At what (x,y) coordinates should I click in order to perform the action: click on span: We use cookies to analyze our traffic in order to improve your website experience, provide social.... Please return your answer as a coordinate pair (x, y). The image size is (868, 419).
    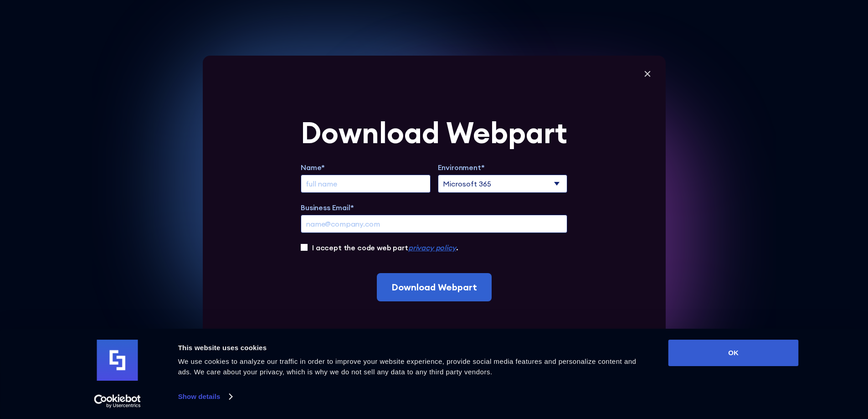
    Looking at the image, I should click on (407, 366).